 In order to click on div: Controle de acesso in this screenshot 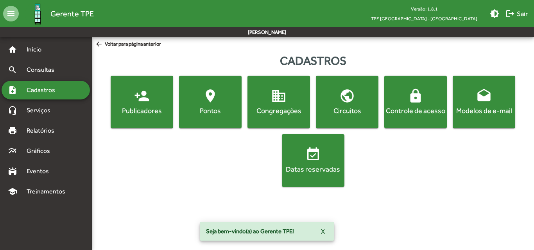, I will do `click(415, 111)`.